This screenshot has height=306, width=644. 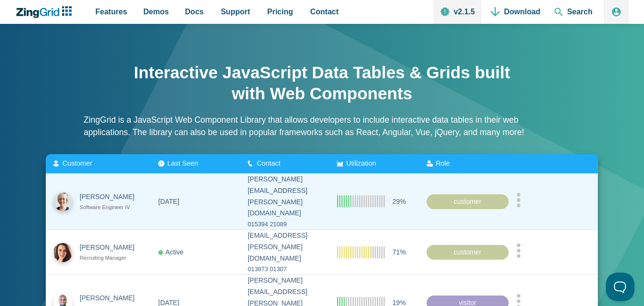 I want to click on span: Customer, so click(x=77, y=163).